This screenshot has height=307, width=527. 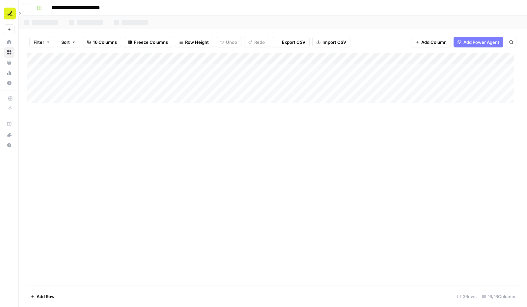 I want to click on span: Undo, so click(x=231, y=42).